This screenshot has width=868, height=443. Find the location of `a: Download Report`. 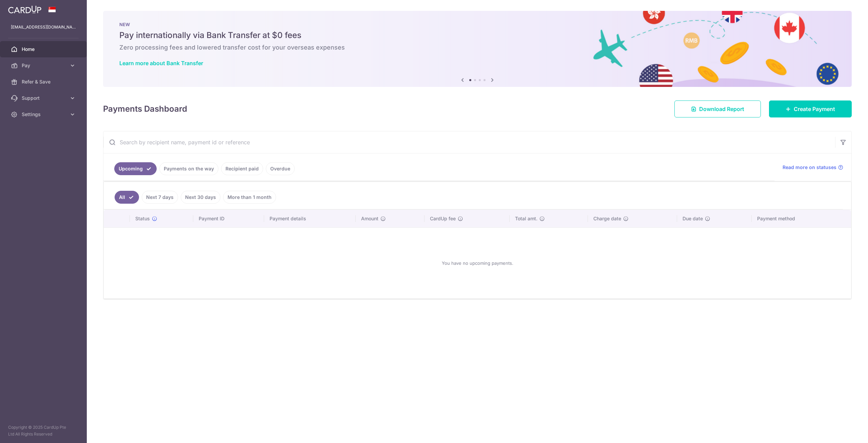

a: Download Report is located at coordinates (718, 109).